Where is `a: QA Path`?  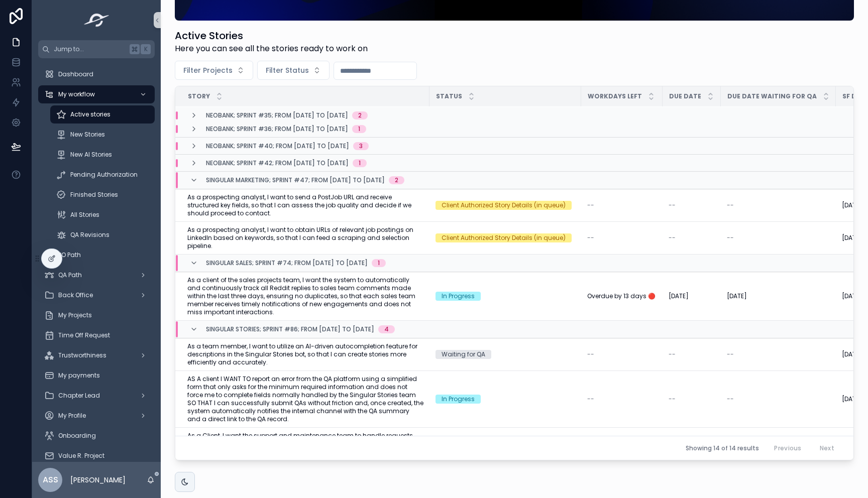
a: QA Path is located at coordinates (96, 276).